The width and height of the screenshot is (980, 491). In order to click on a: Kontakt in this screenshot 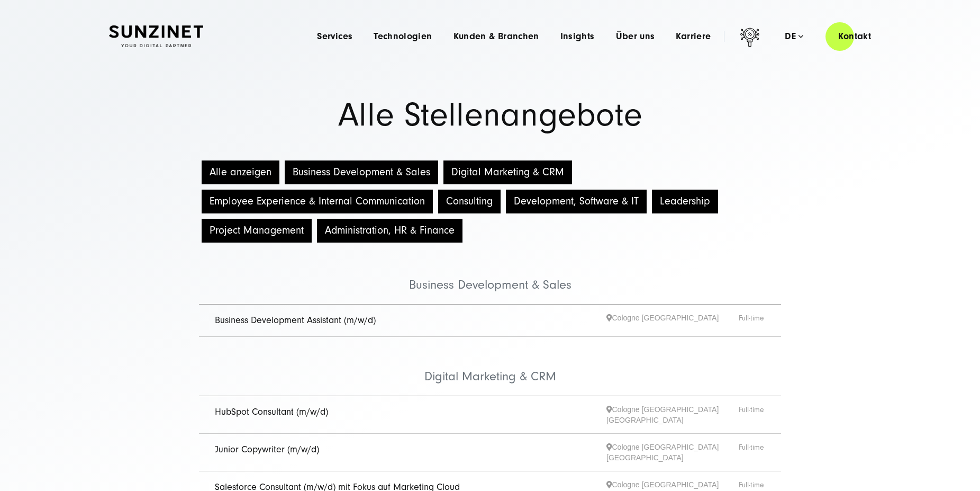, I will do `click(854, 36)`.